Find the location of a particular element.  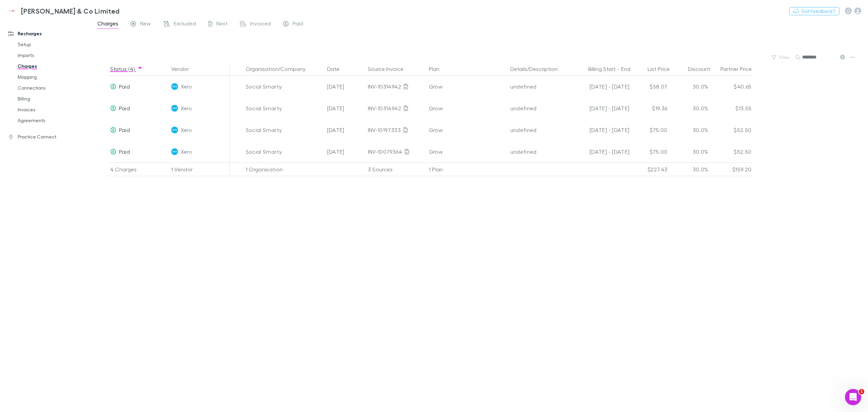

div: $40.65 is located at coordinates (732, 86).